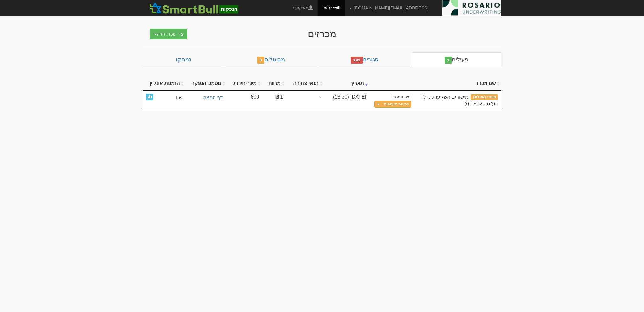 The image size is (644, 312). Describe the element at coordinates (274, 84) in the screenshot. I see `th: מרווח : activate to sort column ascending` at that location.